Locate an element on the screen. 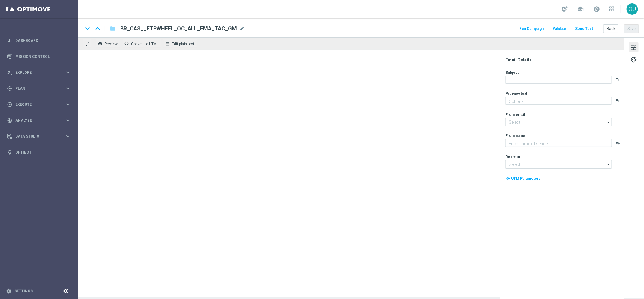  a: Settings is located at coordinates (24, 291).